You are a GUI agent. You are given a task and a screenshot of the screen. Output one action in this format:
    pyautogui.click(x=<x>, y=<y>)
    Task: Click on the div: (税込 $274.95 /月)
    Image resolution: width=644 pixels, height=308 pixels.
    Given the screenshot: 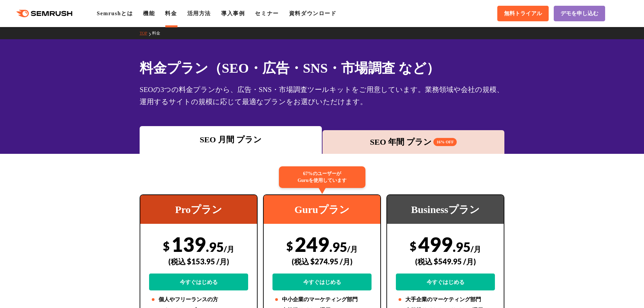 What is the action you would take?
    pyautogui.click(x=322, y=262)
    